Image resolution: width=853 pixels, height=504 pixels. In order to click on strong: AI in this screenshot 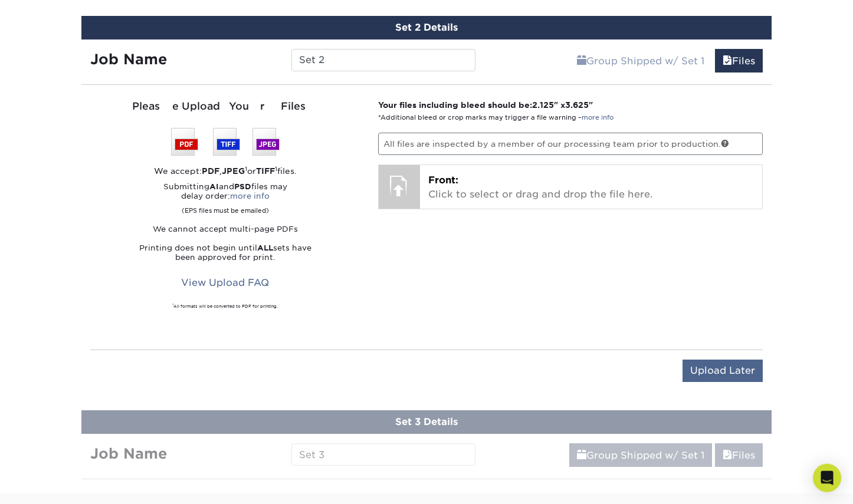, I will do `click(214, 186)`.